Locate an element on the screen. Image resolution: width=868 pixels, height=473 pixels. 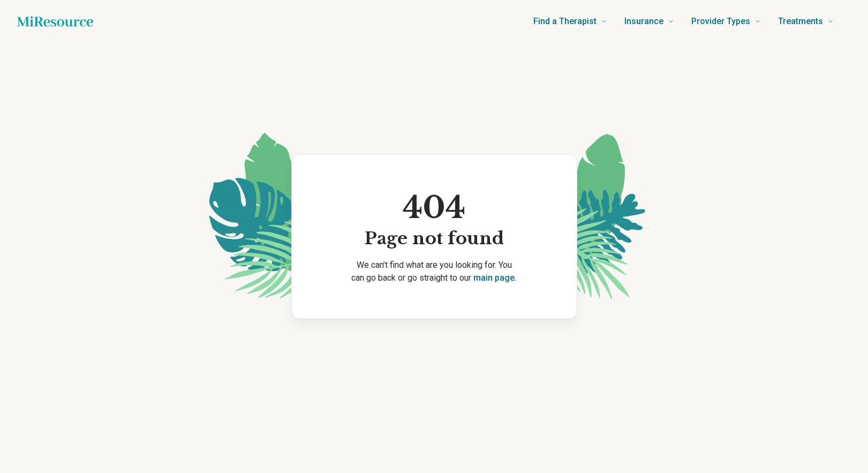
span: Find a Therapist is located at coordinates (565, 22).